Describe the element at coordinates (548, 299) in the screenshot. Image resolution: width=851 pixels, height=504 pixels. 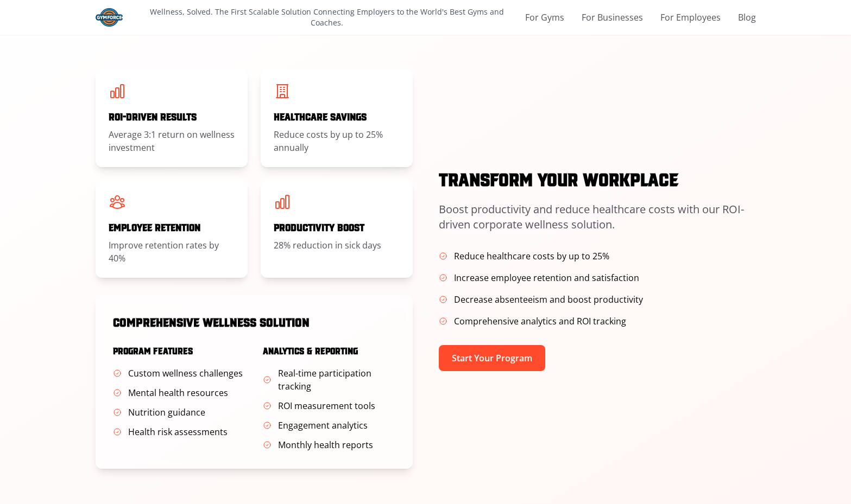
I see `span: Decrease absenteeism and boost productivity` at that location.